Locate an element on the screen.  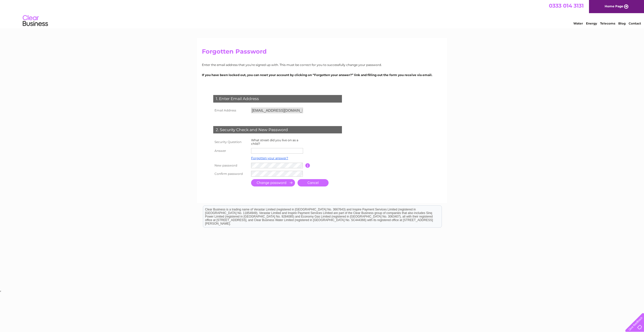
th: Confirm password is located at coordinates (231, 174).